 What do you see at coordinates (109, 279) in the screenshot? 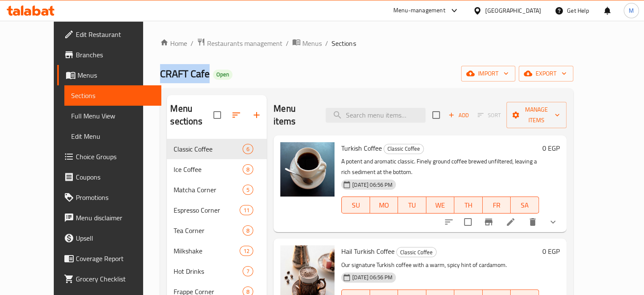
I see `a: Grocery Checklist` at bounding box center [109, 279].